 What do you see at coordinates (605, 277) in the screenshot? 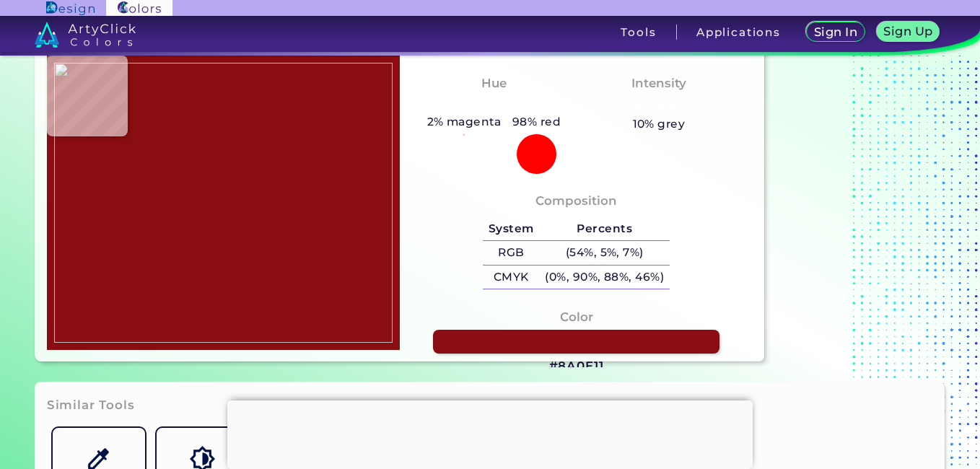
I see `h5: (0%, 90%, 88%, 46%)` at bounding box center [605, 277].